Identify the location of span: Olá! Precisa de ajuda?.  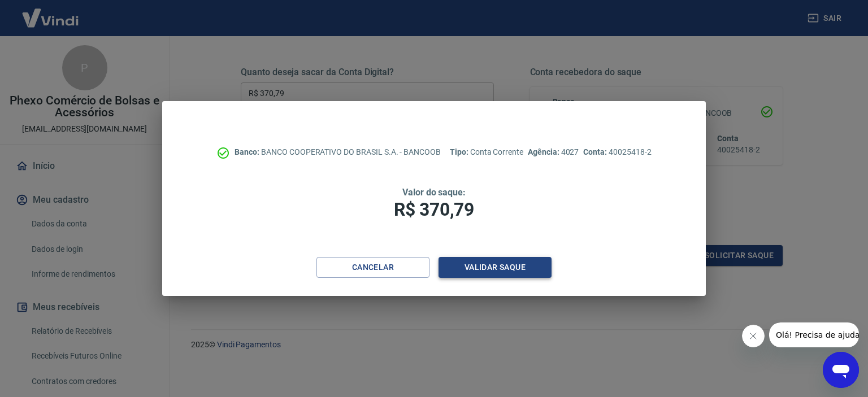
(51, 12).